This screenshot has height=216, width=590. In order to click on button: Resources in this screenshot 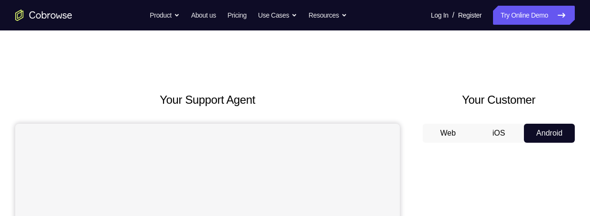, I will do `click(328, 15)`.